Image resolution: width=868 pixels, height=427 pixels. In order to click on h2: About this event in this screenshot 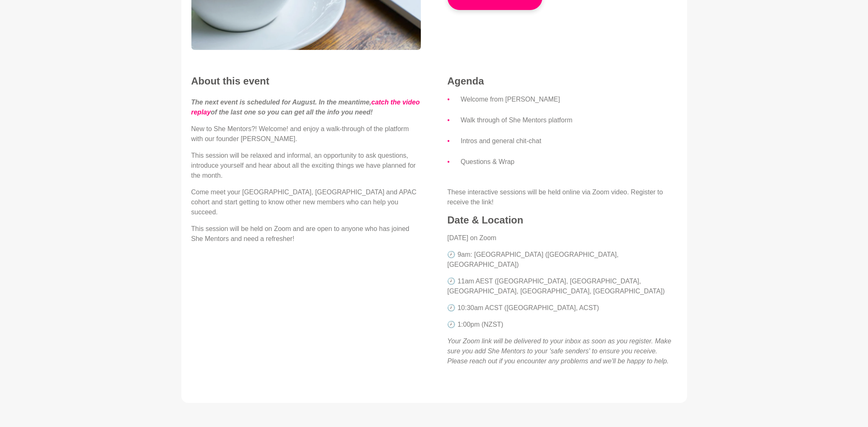, I will do `click(306, 81)`.